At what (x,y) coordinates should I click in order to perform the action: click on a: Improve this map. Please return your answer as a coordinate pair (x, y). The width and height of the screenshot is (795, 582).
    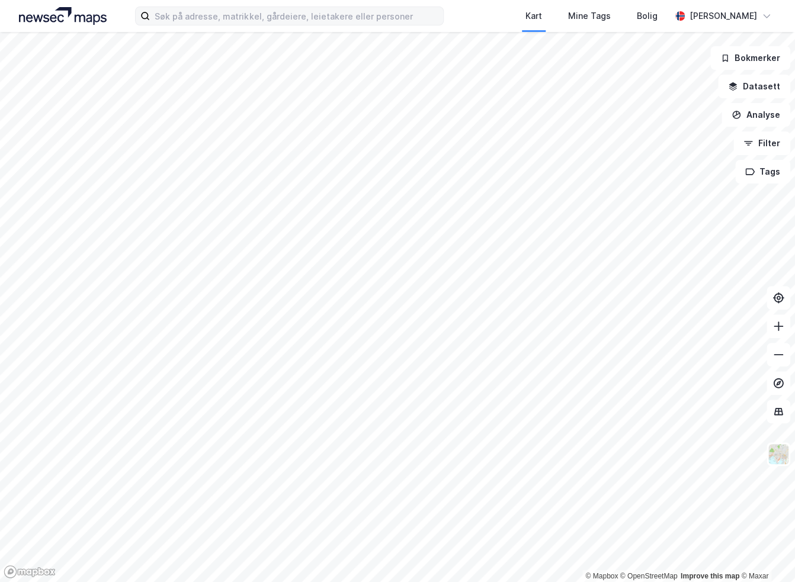
    Looking at the image, I should click on (710, 577).